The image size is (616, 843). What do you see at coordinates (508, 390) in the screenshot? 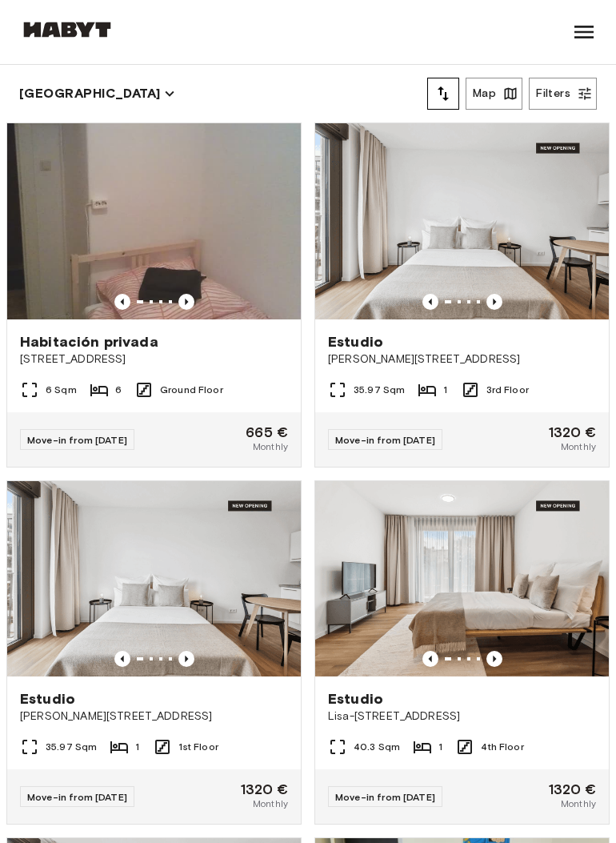
I see `span: 3rd Floor` at bounding box center [508, 390].